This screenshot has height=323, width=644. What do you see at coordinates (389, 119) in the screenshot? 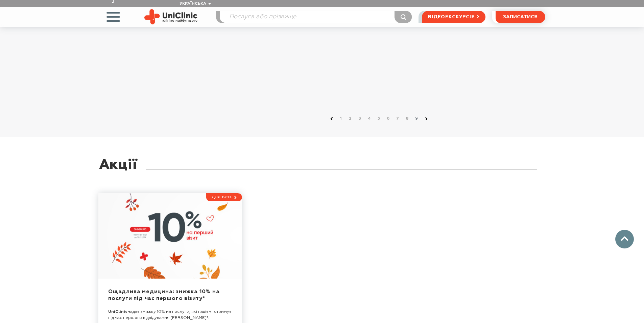
I see `a: 6` at bounding box center [389, 119].